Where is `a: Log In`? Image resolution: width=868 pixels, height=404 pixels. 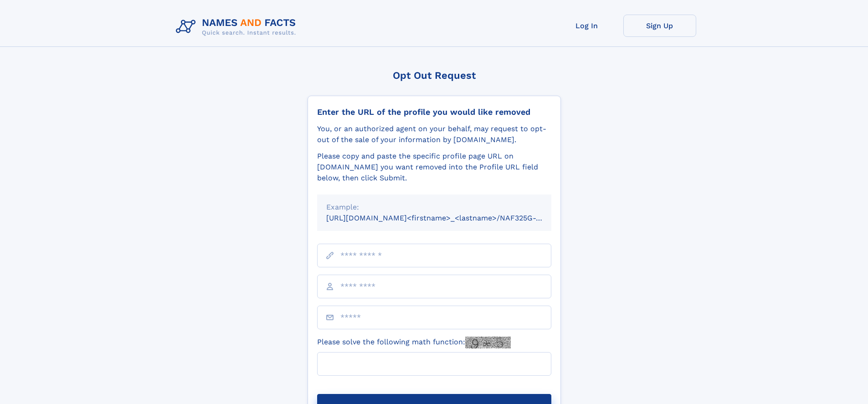 a: Log In is located at coordinates (587, 25).